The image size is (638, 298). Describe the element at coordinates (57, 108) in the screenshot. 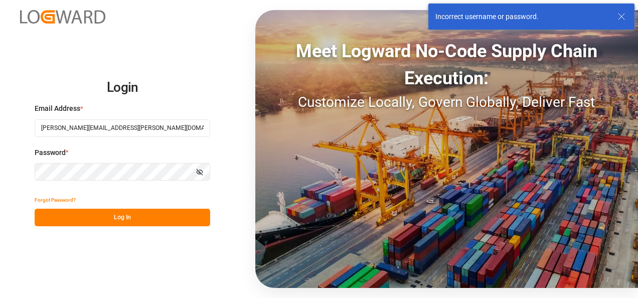

I see `span: Email Address` at that location.